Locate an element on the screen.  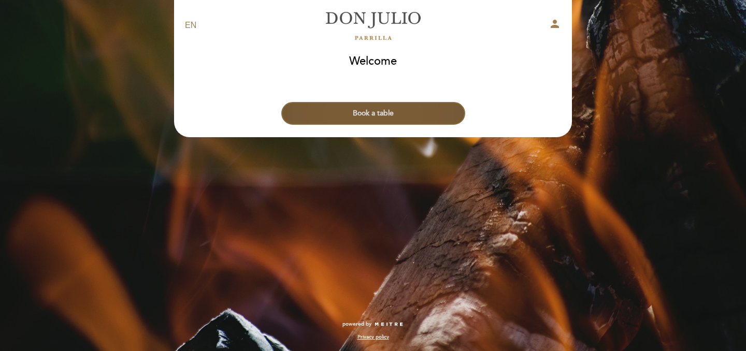
a: powered by is located at coordinates (373, 324).